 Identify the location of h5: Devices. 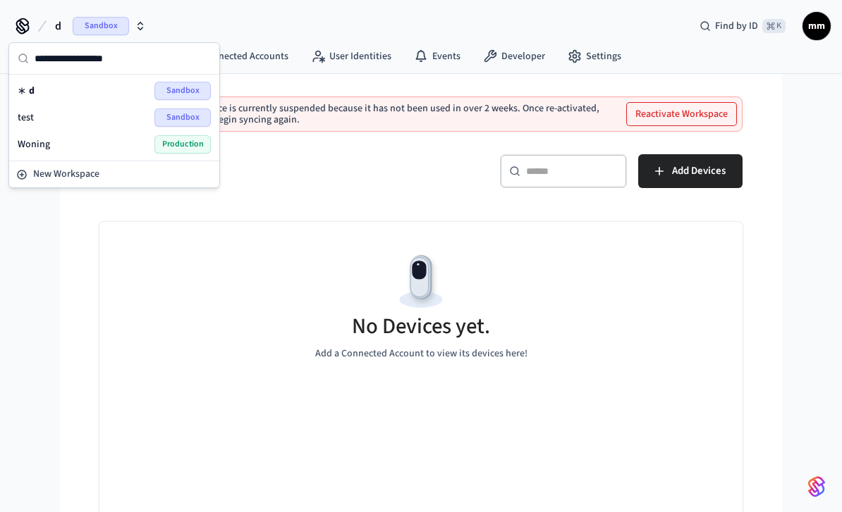
(256, 168).